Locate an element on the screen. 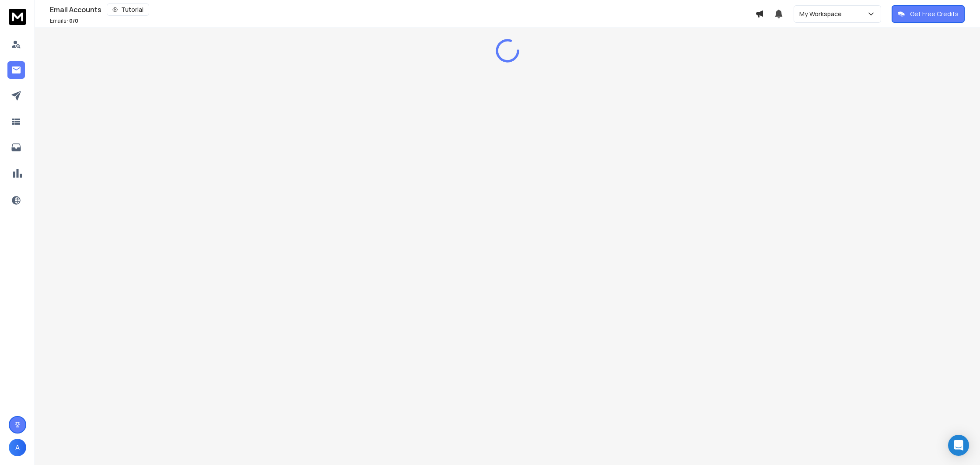  div: Open Intercom Messenger is located at coordinates (958, 446).